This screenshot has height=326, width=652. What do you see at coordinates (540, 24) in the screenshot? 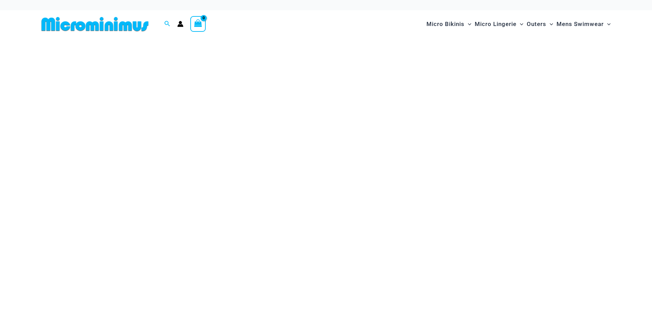
I see `a: OutersMenu ToggleMenu Toggle` at bounding box center [540, 24].